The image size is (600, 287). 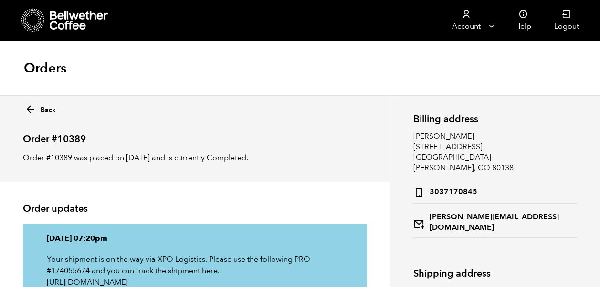 I want to click on strong: 3037170845, so click(x=445, y=191).